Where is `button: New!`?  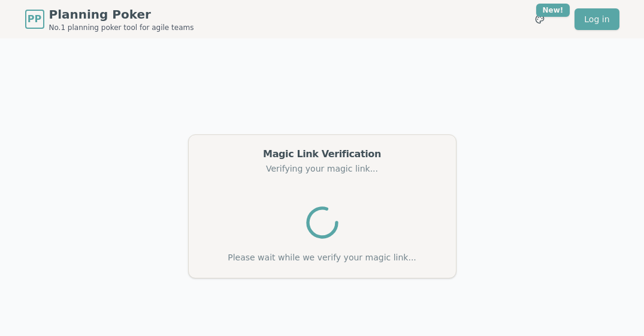 button: New! is located at coordinates (540, 19).